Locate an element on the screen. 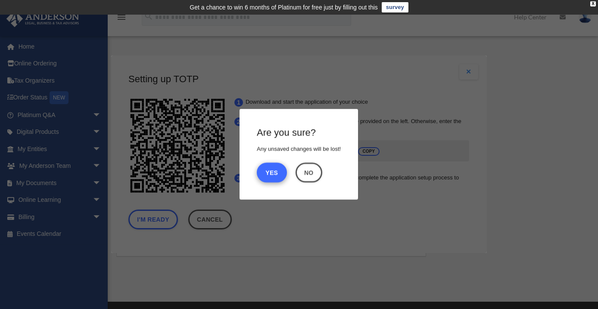 This screenshot has width=598, height=309. h4: Are you sure? is located at coordinates (286, 133).